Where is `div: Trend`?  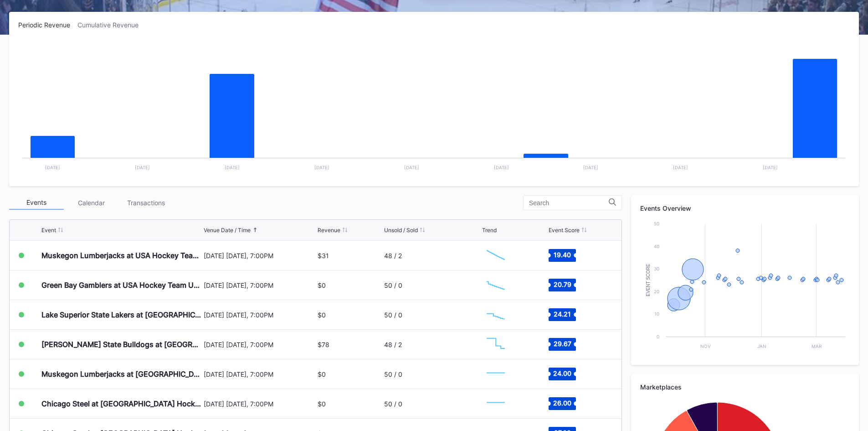
div: Trend is located at coordinates (489, 230).